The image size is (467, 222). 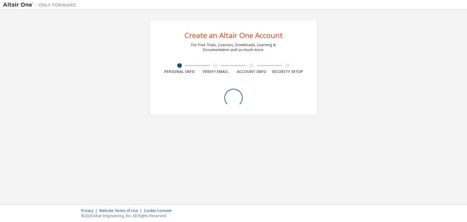 What do you see at coordinates (234, 35) in the screenshot?
I see `div: Create an Altair One Account` at bounding box center [234, 35].